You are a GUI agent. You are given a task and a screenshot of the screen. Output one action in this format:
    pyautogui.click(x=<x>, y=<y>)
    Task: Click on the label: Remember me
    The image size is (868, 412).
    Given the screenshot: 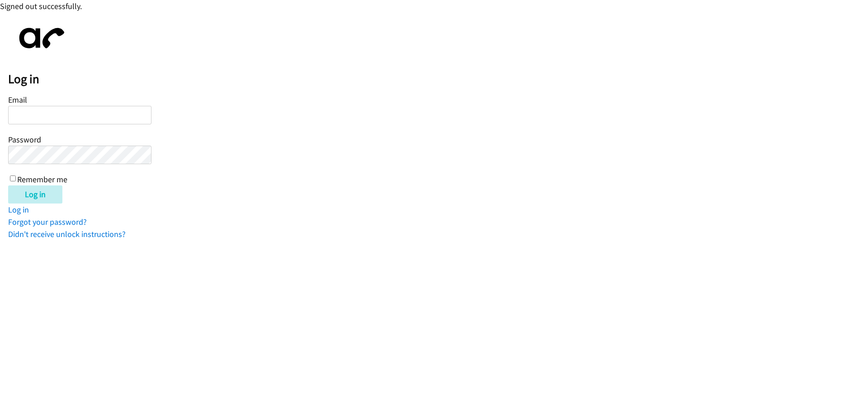 What is the action you would take?
    pyautogui.click(x=42, y=179)
    